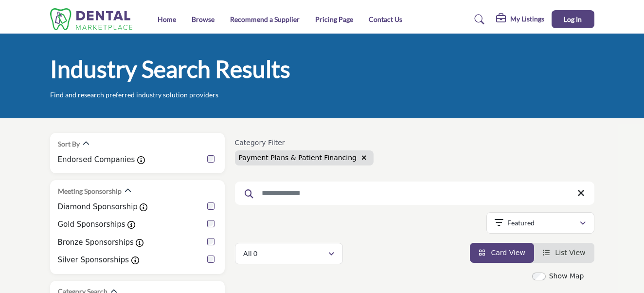 Image resolution: width=644 pixels, height=293 pixels. I want to click on button: Log In, so click(573, 19).